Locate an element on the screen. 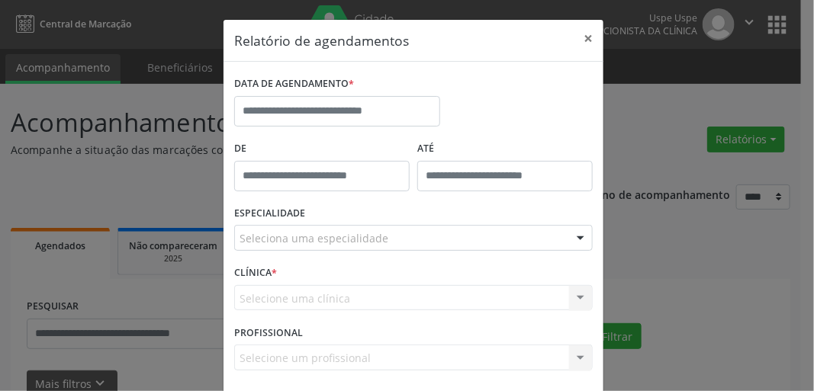 This screenshot has height=391, width=814. label: ATÉ is located at coordinates (505, 149).